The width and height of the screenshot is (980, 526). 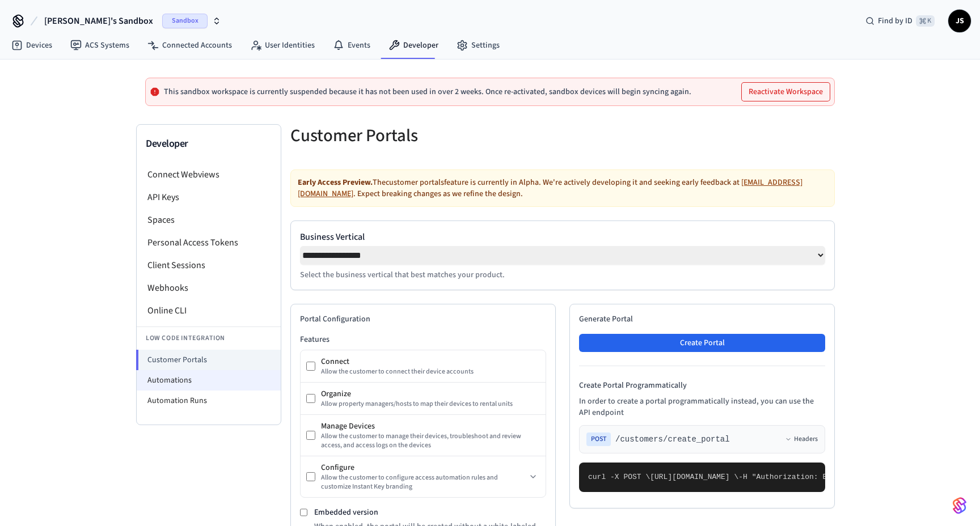 I want to click on button: Create Portal, so click(x=702, y=343).